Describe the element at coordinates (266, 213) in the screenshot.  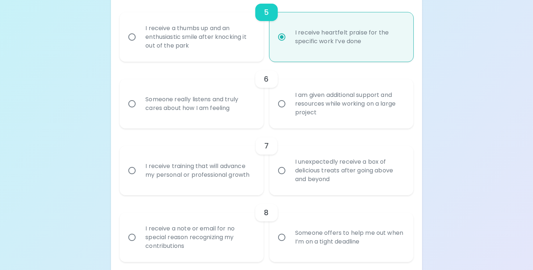
I see `h6: 8` at that location.